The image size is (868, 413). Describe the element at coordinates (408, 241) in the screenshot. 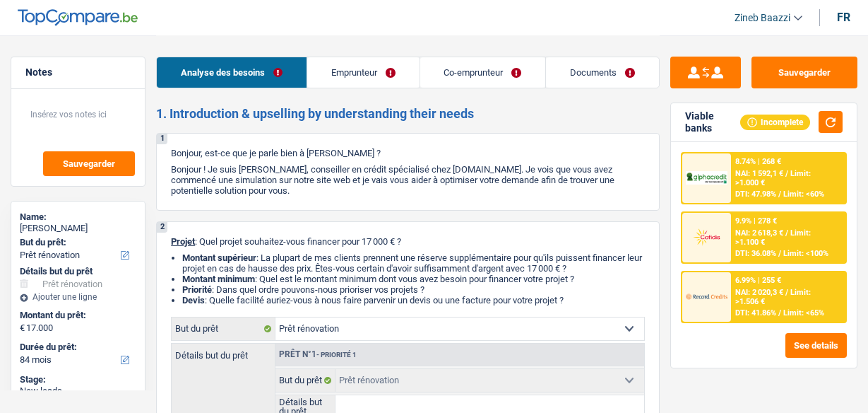

I see `p: : Quel projet souhaitez-vous financer pour 17 000 € ?` at that location.